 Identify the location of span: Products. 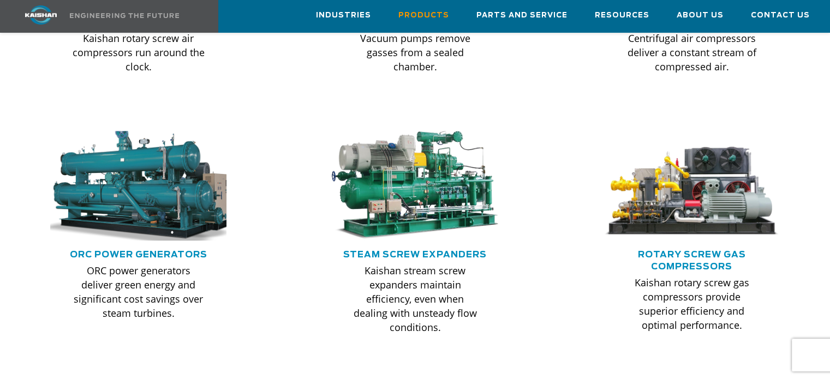
(424, 15).